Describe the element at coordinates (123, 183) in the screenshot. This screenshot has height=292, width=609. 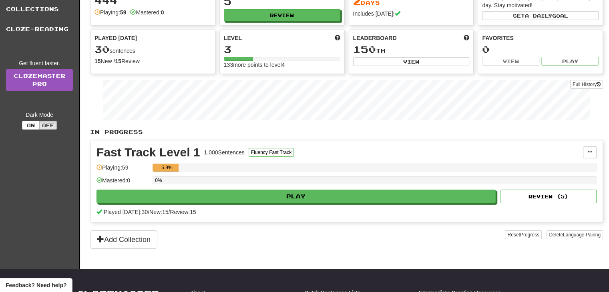
I see `div: Mastered: 0` at that location.